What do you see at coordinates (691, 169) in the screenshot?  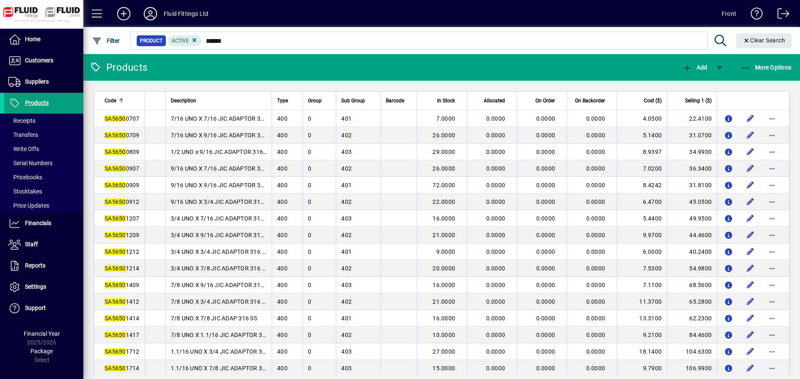 I see `td: 36.3400` at bounding box center [691, 169].